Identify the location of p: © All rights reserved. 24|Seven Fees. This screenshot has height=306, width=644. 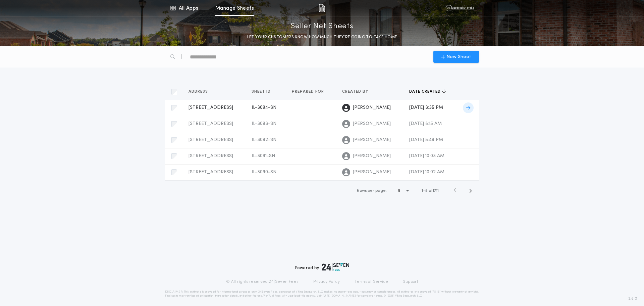
(262, 282).